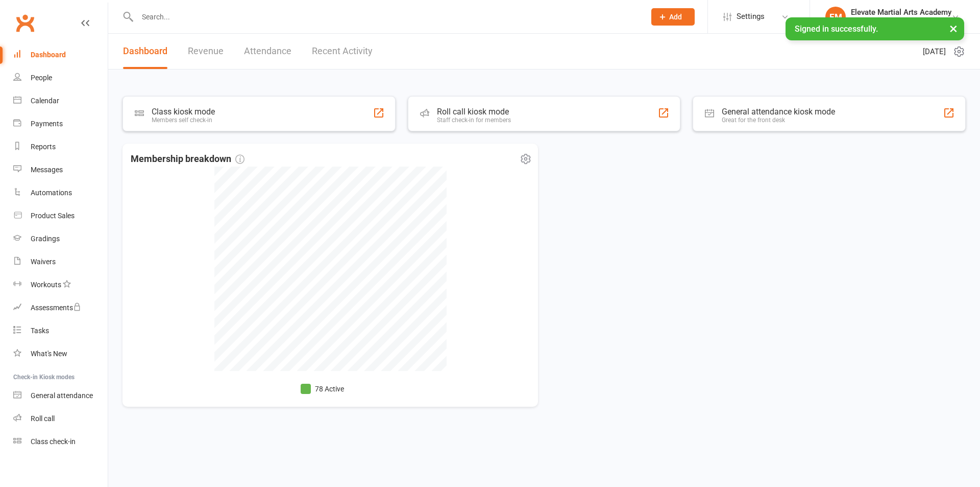 Image resolution: width=980 pixels, height=487 pixels. I want to click on div: Calendar, so click(45, 100).